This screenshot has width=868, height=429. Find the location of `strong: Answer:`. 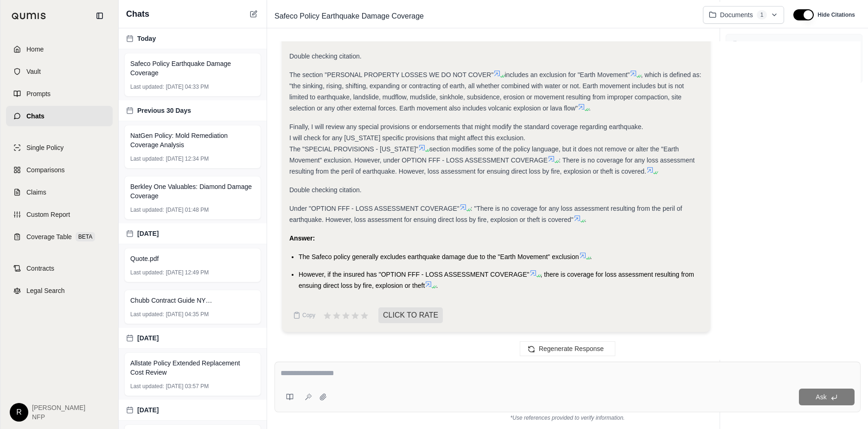

strong: Answer: is located at coordinates (302, 238).